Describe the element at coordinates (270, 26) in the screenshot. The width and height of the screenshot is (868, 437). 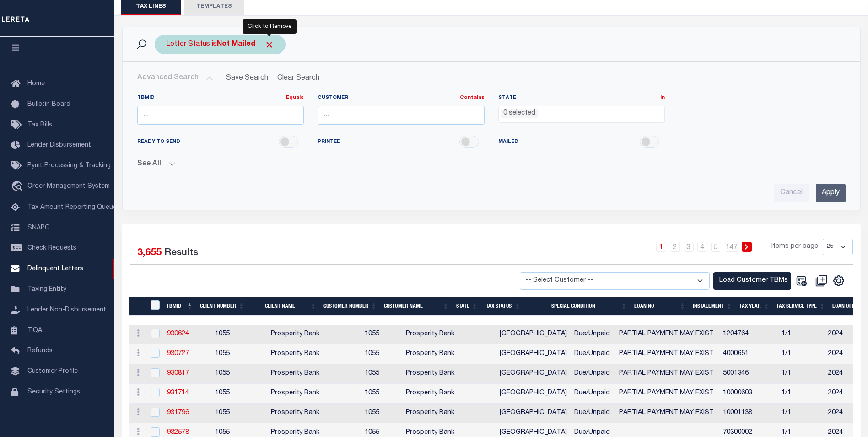
I see `div: Click to Remove` at that location.